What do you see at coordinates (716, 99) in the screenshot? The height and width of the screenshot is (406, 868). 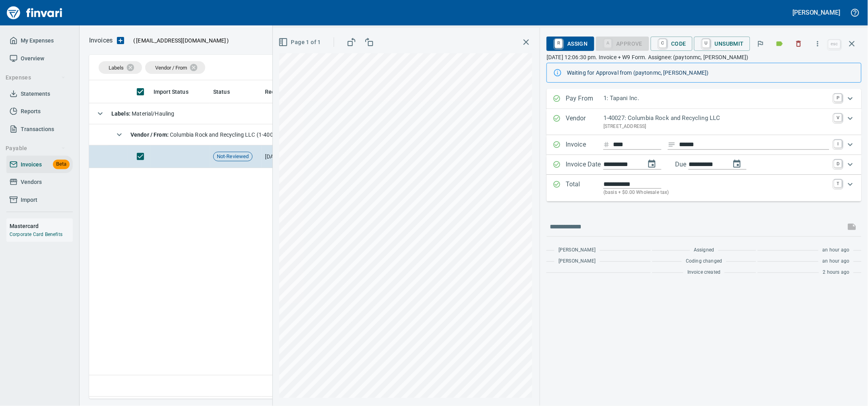 I see `p: 1: Tapani Inc.` at bounding box center [716, 99].